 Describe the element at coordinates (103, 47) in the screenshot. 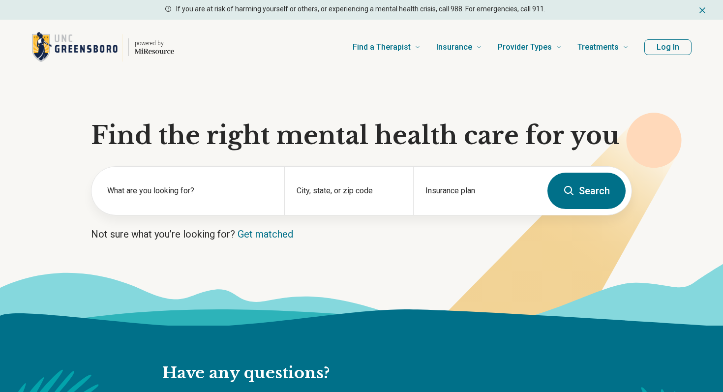

I see `a: Home page` at that location.